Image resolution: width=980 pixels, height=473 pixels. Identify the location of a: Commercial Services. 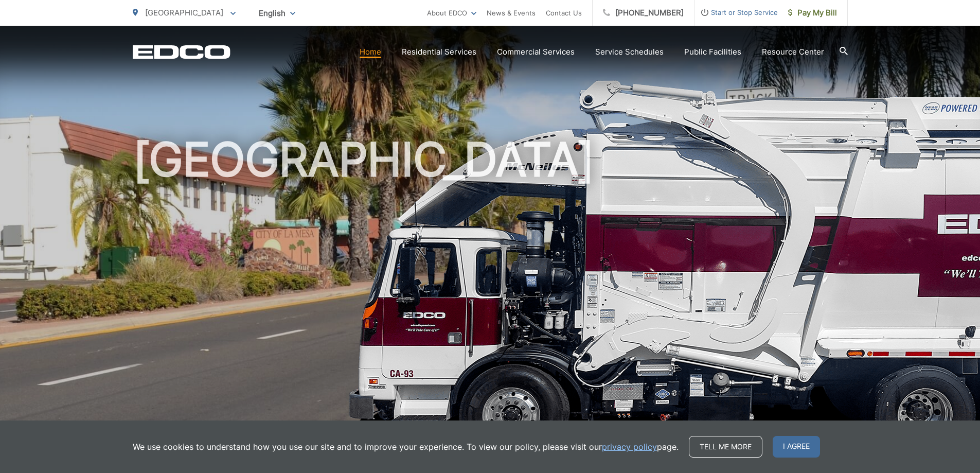
(535, 52).